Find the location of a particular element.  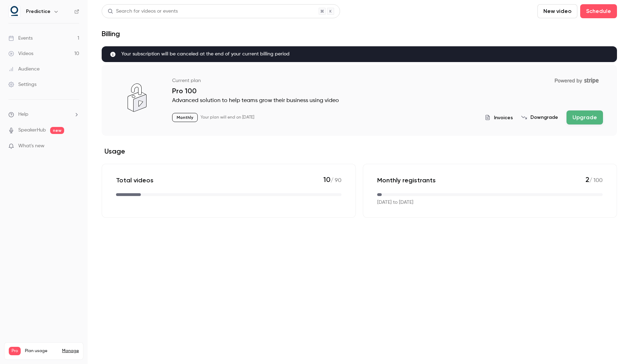

h1: Billing is located at coordinates (111, 34).